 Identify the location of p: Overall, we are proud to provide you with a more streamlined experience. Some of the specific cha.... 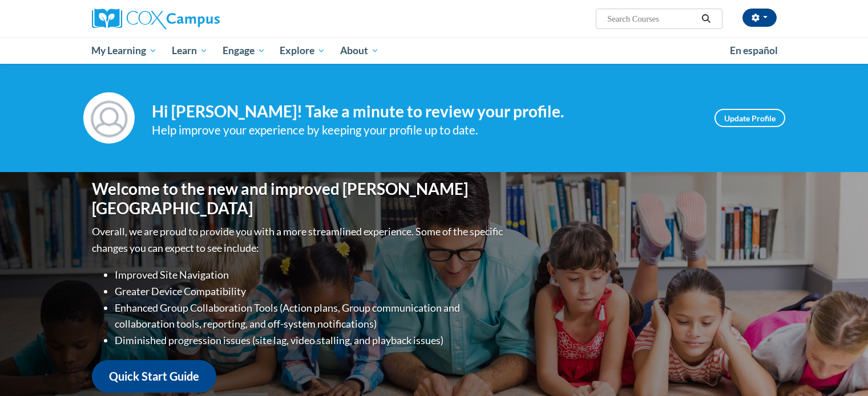
(298, 240).